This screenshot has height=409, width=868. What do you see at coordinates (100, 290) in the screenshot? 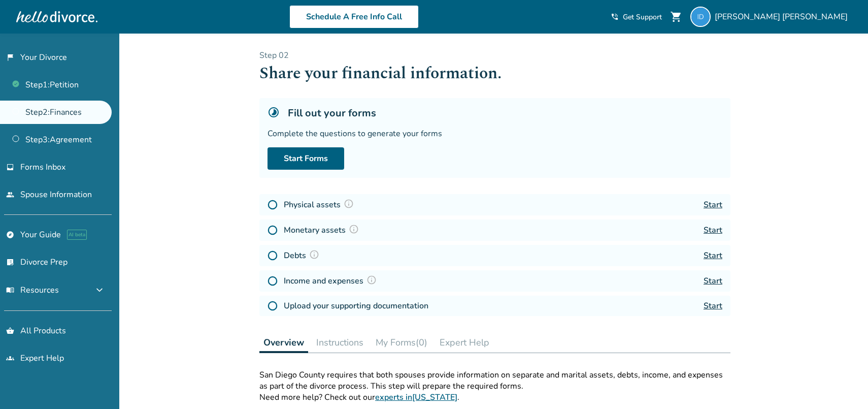
I see `span: expand_more` at bounding box center [100, 290].